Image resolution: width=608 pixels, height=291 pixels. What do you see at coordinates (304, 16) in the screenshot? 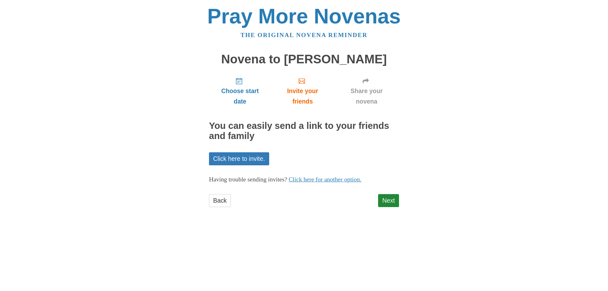
I see `a: Pray More Novenas` at bounding box center [304, 16].